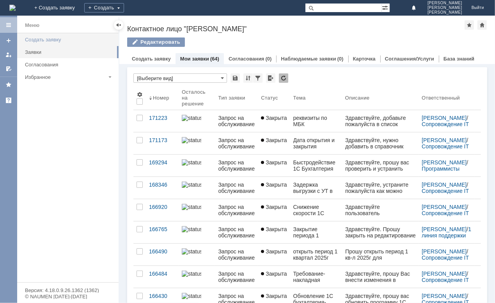  I want to click on div: Описание, so click(357, 97).